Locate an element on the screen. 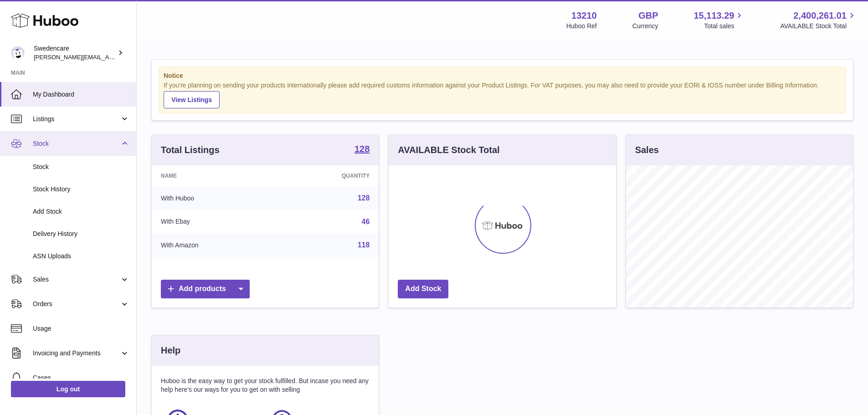  a: 46 is located at coordinates (366, 221).